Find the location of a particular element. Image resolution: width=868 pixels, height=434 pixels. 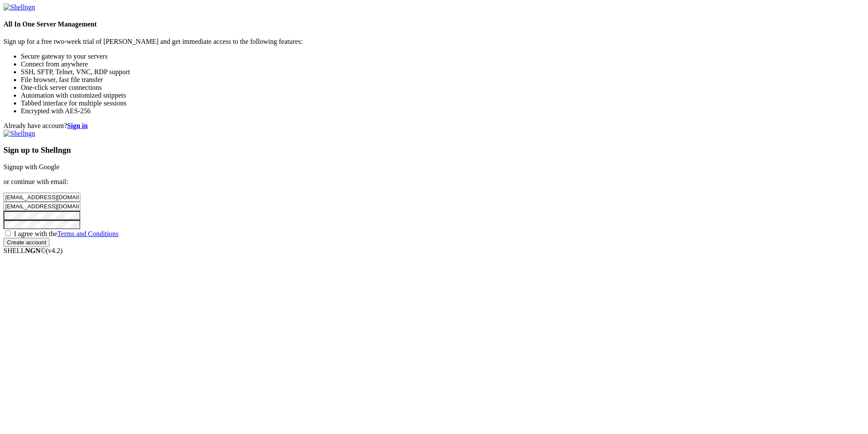

li: Secure gateway to your servers is located at coordinates (443, 56).